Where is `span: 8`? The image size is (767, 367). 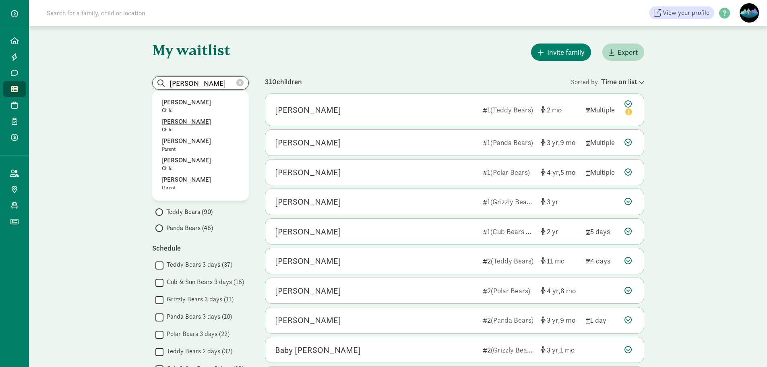 span: 8 is located at coordinates (568, 290).